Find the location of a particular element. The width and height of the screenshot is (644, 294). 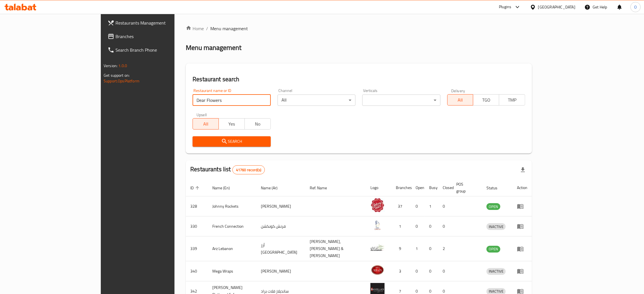

button: Yes is located at coordinates (232, 124).